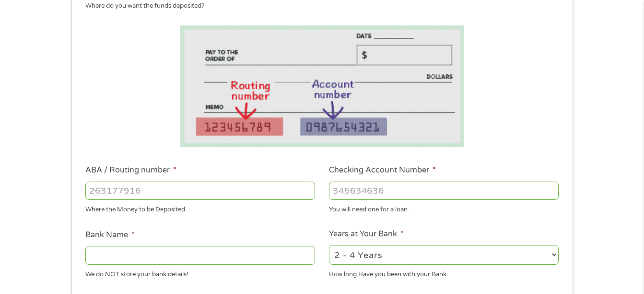 Image resolution: width=644 pixels, height=294 pixels. What do you see at coordinates (319, 6) in the screenshot?
I see `div: Where do you want the funds deposited?` at bounding box center [319, 6].